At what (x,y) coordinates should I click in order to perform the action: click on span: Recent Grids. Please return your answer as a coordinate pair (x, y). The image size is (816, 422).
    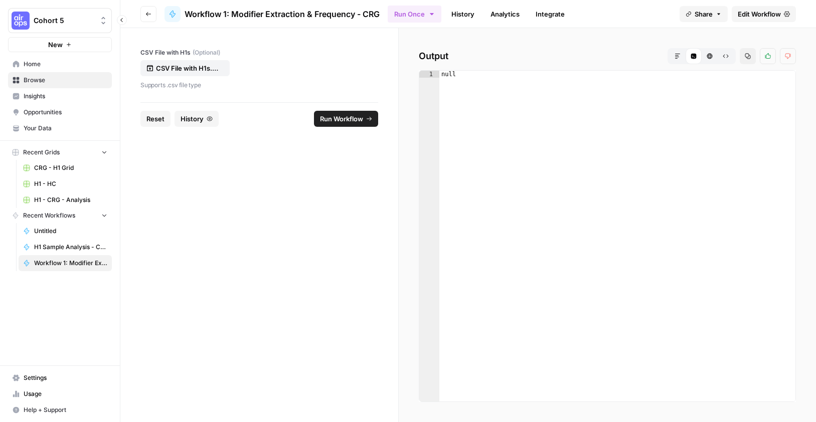
    Looking at the image, I should click on (41, 152).